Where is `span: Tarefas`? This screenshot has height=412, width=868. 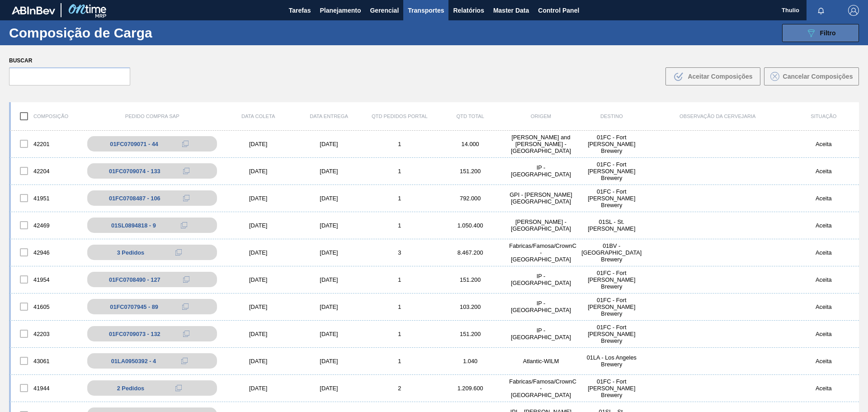 span: Tarefas is located at coordinates (300, 10).